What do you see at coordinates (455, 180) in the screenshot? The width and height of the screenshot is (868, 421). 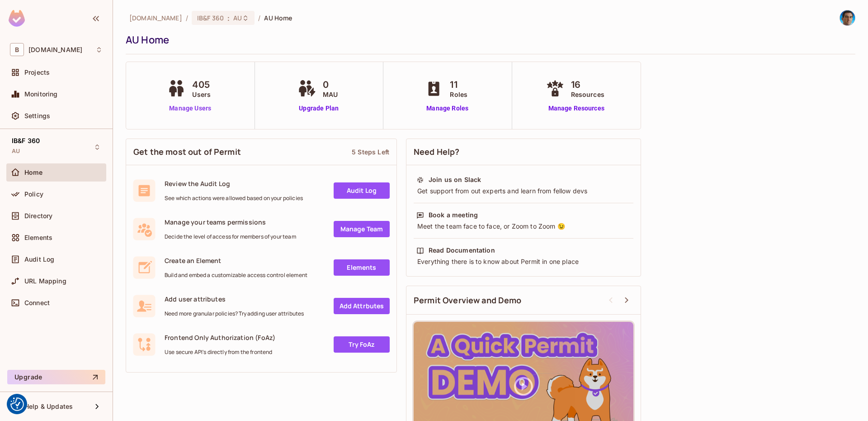 I see `div: Join us on Slack` at bounding box center [455, 180].